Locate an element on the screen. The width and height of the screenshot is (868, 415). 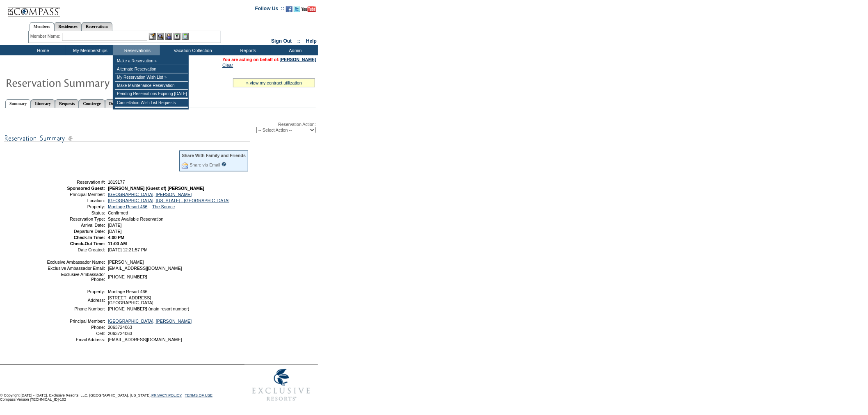
div: Reservation Action: is located at coordinates (160, 128).